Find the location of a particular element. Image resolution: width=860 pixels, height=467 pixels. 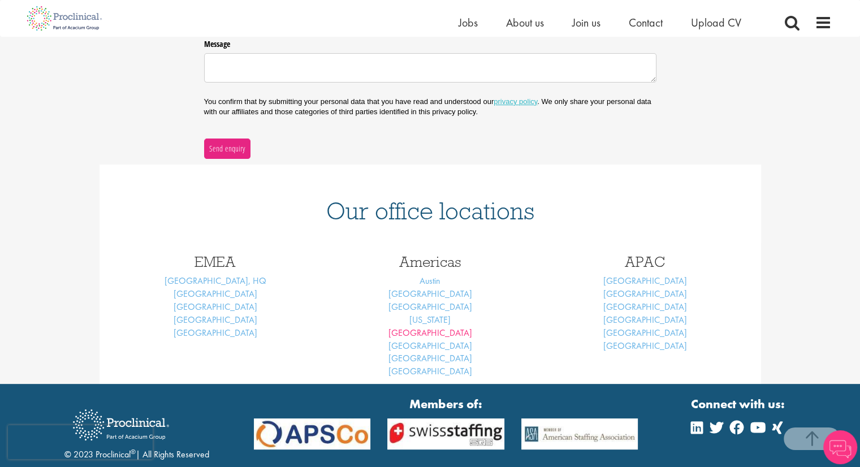

h3: APAC is located at coordinates (645, 262).